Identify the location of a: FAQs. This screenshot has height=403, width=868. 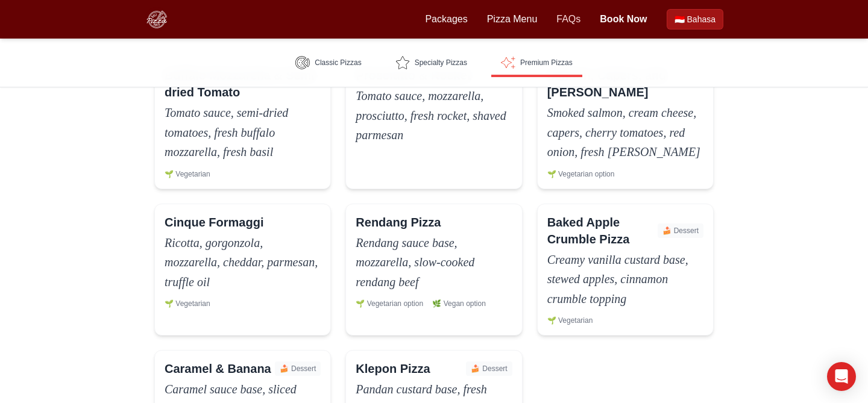
(568, 19).